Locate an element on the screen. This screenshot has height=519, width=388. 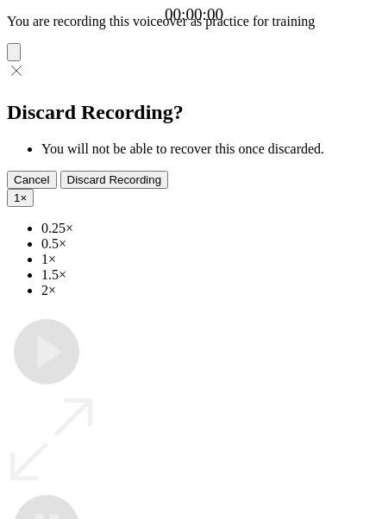
li: 0.5× is located at coordinates (211, 244).